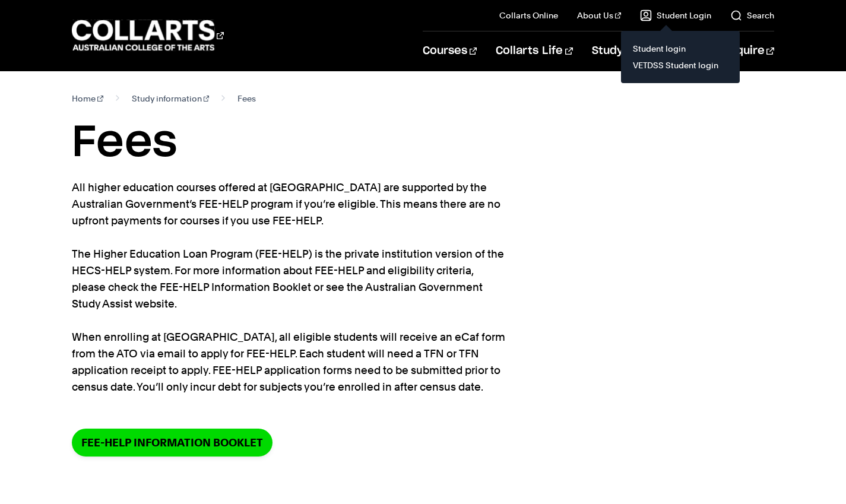 Image resolution: width=846 pixels, height=504 pixels. Describe the element at coordinates (647, 51) in the screenshot. I see `a: Study Information` at that location.